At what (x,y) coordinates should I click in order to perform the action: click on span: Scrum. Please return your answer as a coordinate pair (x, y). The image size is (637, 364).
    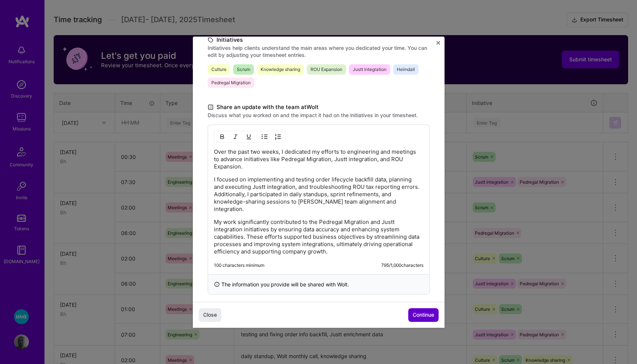
    Looking at the image, I should click on (244, 70).